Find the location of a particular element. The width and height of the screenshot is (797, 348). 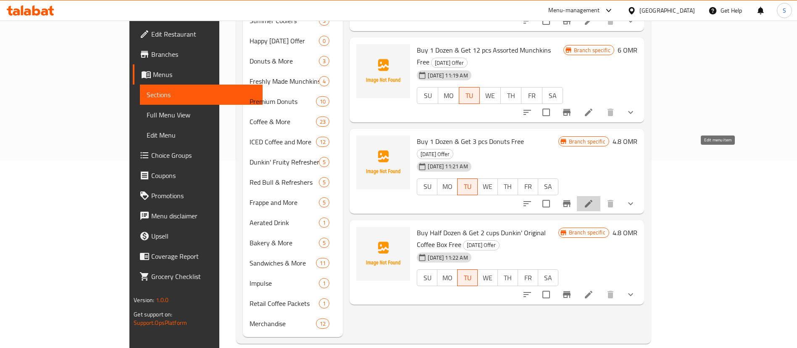

div: Premium Donuts is located at coordinates (283, 101).